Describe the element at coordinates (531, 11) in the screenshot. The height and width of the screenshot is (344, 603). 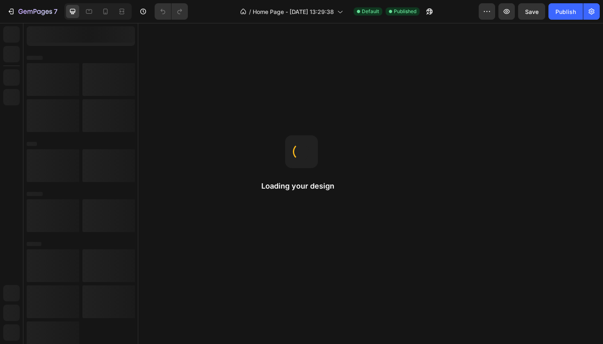
I see `button: Save` at that location.